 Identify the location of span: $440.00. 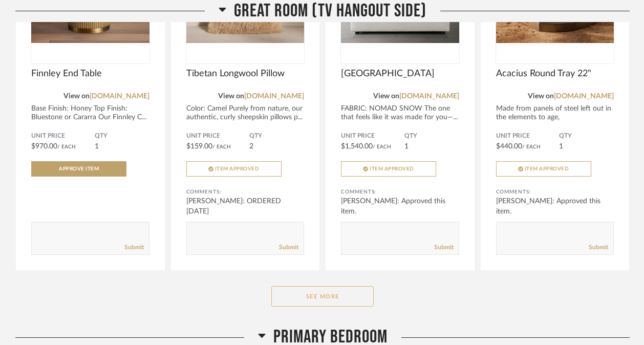
(509, 147).